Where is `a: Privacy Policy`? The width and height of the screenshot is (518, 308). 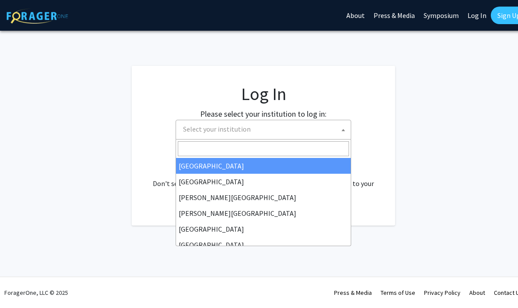 a: Privacy Policy is located at coordinates (442, 293).